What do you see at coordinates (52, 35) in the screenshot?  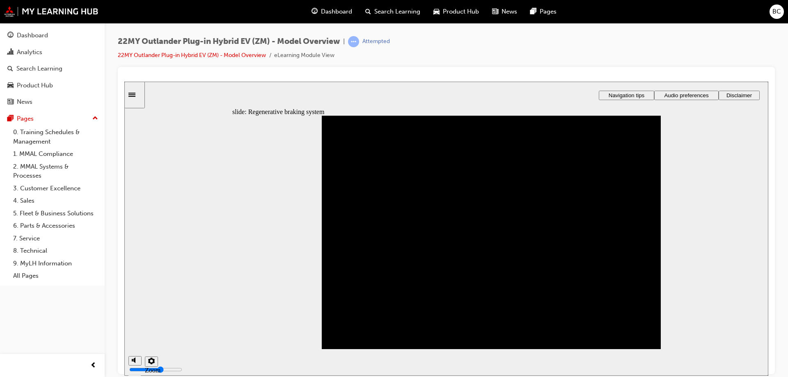 I see `a: Dashboard` at bounding box center [52, 35].